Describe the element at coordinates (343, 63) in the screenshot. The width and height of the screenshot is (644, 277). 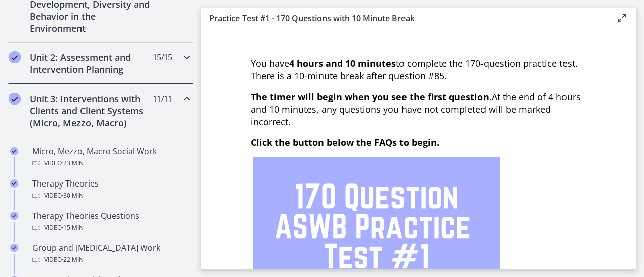
I see `strong: 4 hours and 10 minutes` at that location.